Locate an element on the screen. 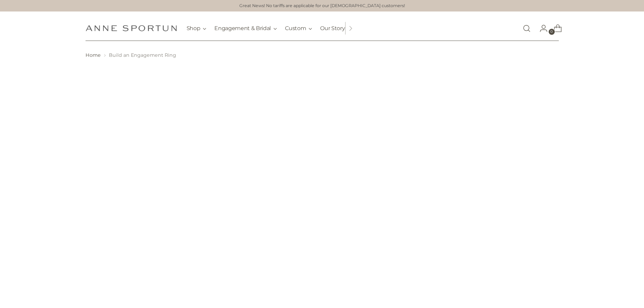 The width and height of the screenshot is (644, 308). a: Go to the account page is located at coordinates (541, 28).